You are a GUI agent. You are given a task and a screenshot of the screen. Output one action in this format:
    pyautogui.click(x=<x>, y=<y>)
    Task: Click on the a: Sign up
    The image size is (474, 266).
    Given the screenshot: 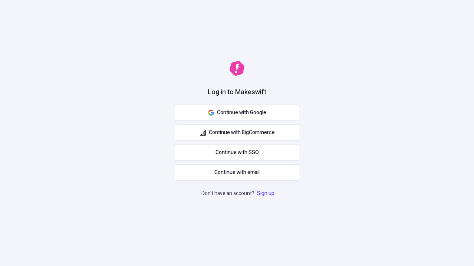 What is the action you would take?
    pyautogui.click(x=265, y=194)
    